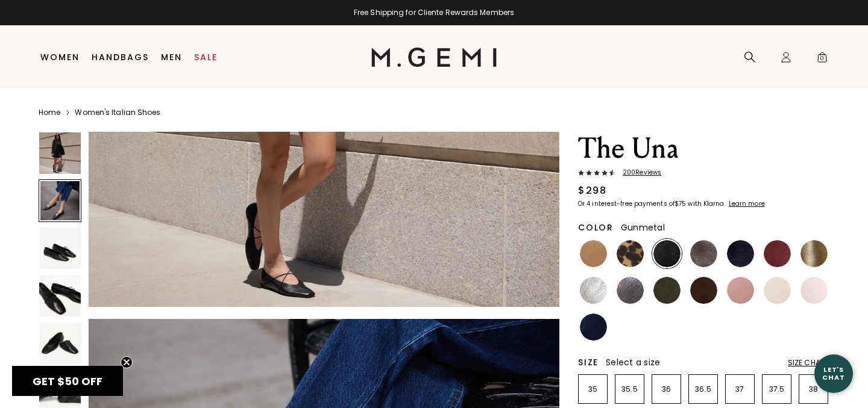 The width and height of the screenshot is (868, 408). What do you see at coordinates (60, 57) in the screenshot?
I see `a: Women` at bounding box center [60, 57].